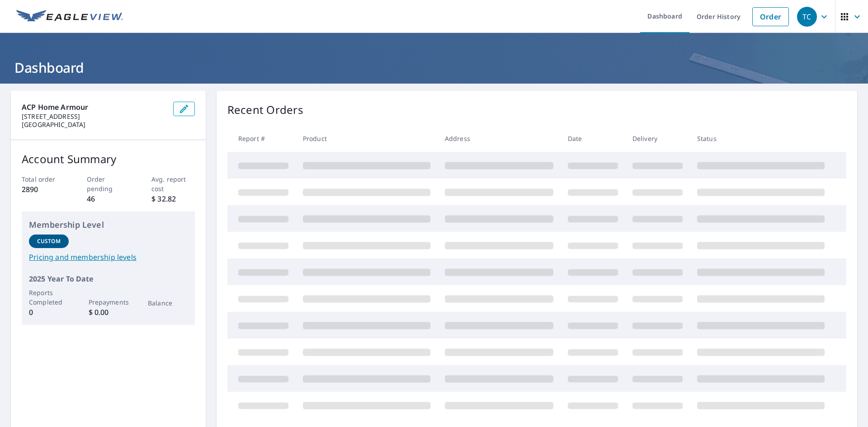  What do you see at coordinates (770, 16) in the screenshot?
I see `a: Order` at bounding box center [770, 16].